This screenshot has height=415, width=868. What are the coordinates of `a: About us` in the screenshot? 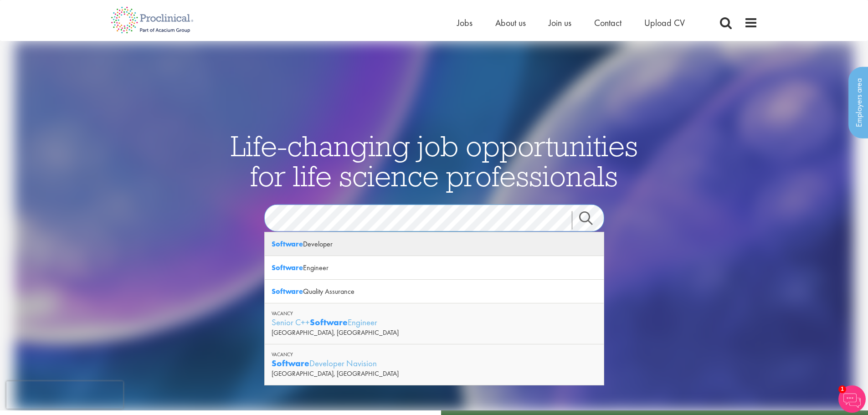 It's located at (510, 23).